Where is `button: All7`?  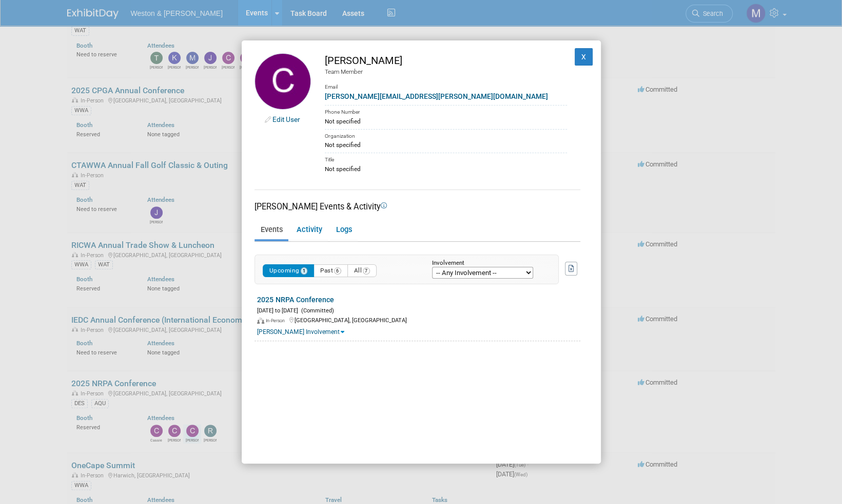
button: All7 is located at coordinates (362, 271).